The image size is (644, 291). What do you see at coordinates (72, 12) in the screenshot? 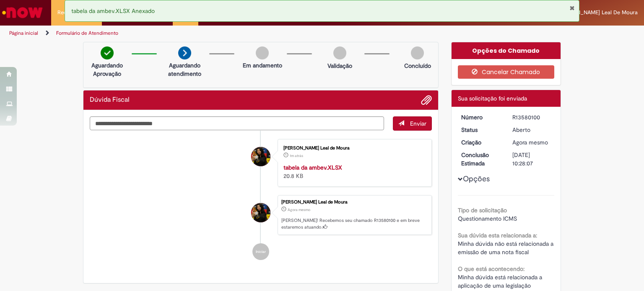
I see `span: Requisições` at bounding box center [72, 12].